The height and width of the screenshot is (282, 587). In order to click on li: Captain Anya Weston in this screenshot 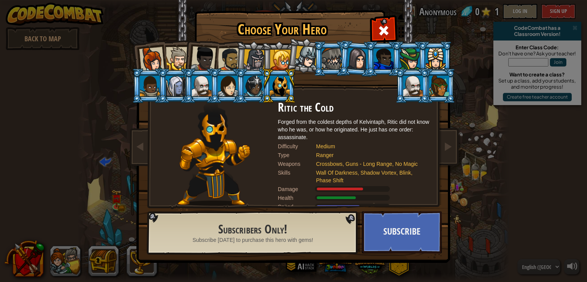, I will do `click(149, 59)`.